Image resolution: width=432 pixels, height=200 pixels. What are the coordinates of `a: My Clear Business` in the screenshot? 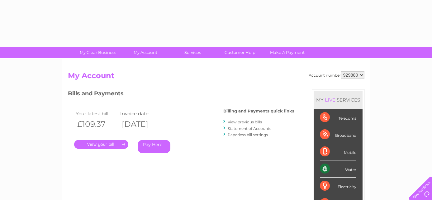 It's located at (98, 52).